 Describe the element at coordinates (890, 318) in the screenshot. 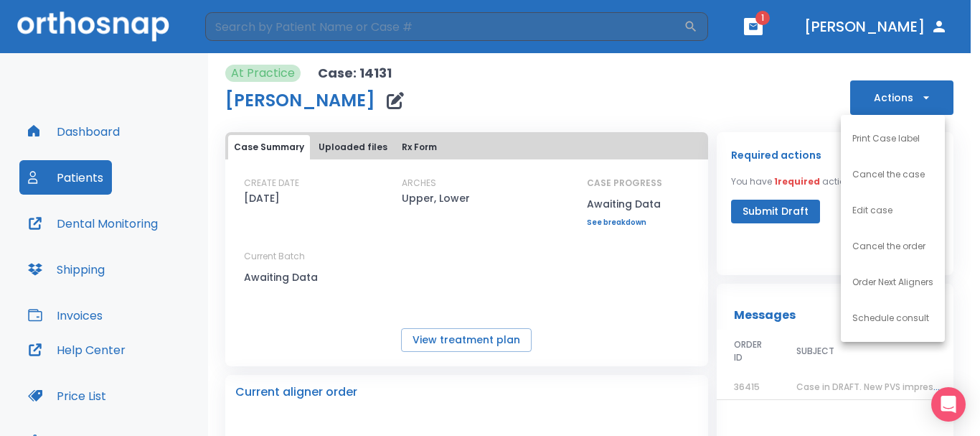

I see `p: Schedule consult` at that location.